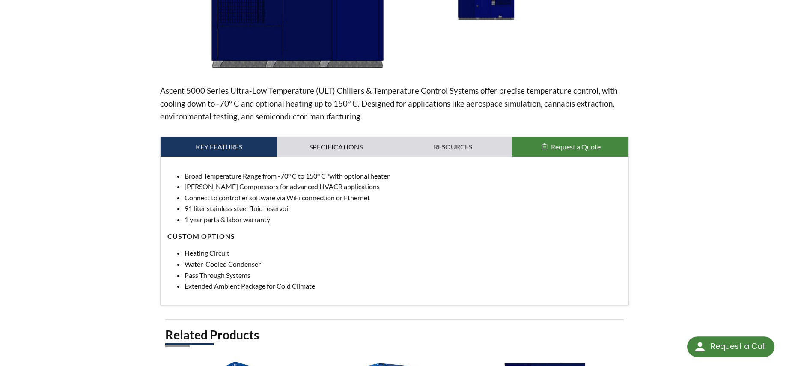 The height and width of the screenshot is (366, 789). What do you see at coordinates (403, 176) in the screenshot?
I see `li: Broad Temperature Range from -70° C to 150° C *with optional heater` at bounding box center [403, 176].